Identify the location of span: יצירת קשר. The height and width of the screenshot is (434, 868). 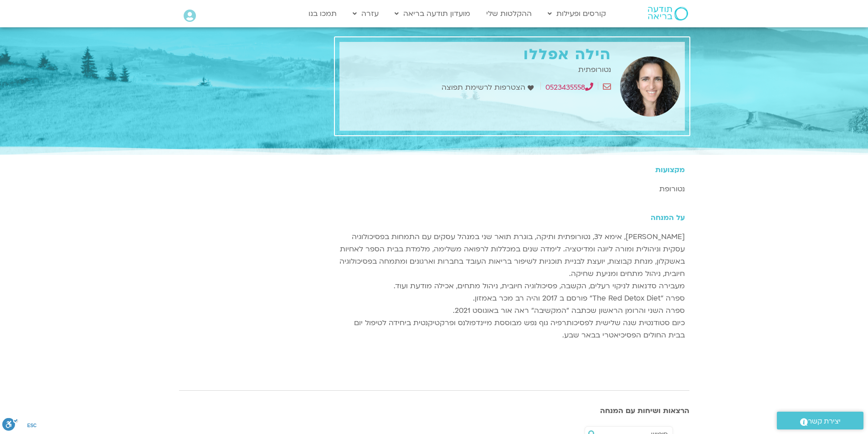
(824, 422).